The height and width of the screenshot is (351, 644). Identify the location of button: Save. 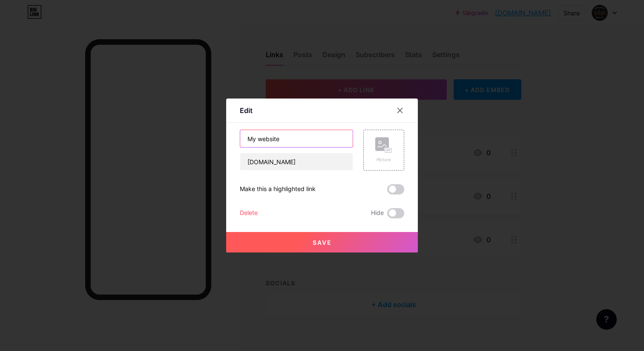
(322, 242).